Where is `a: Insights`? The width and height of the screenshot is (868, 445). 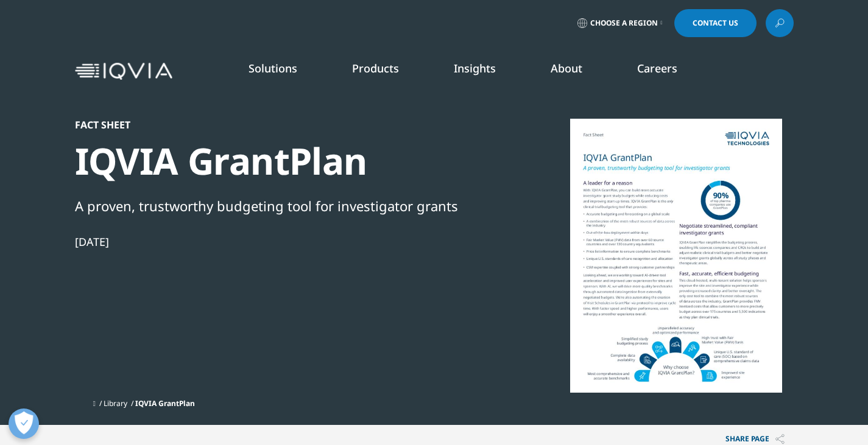
a: Insights is located at coordinates (474, 68).